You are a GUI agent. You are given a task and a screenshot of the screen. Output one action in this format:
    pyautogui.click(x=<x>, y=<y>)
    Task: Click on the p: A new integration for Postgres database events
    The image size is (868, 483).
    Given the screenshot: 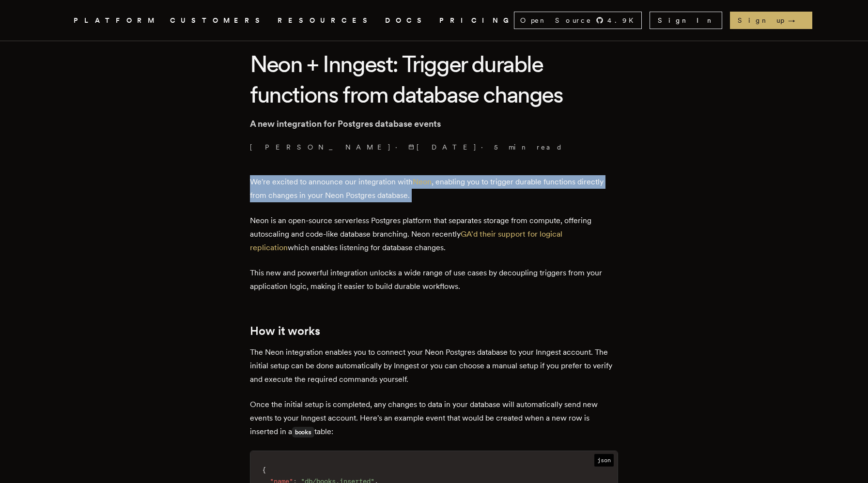 What is the action you would take?
    pyautogui.click(x=434, y=124)
    